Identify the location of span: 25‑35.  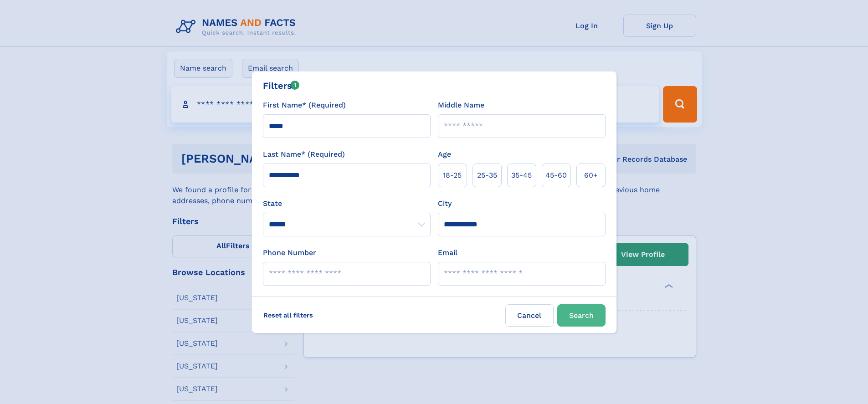
(487, 175).